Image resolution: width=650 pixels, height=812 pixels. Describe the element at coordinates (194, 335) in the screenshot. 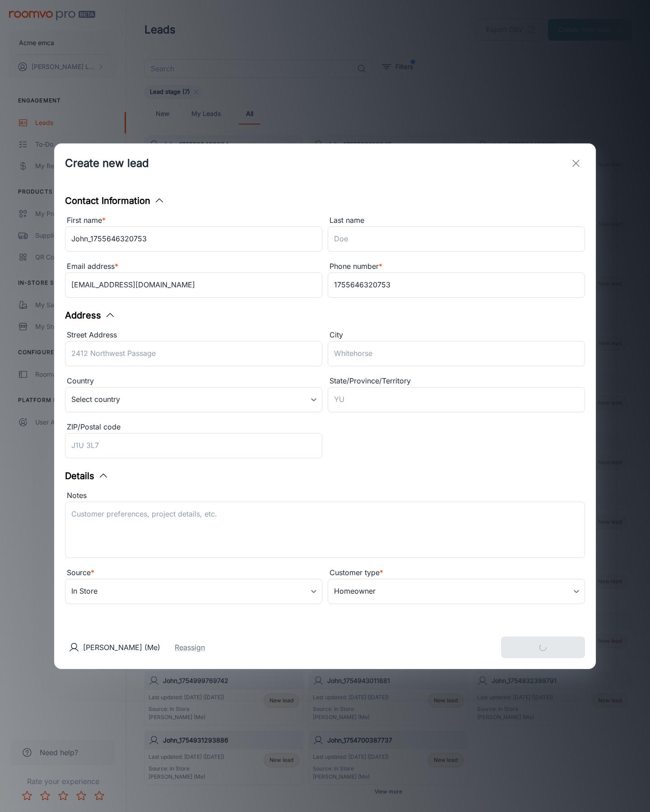

I see `div: Street Address` at that location.